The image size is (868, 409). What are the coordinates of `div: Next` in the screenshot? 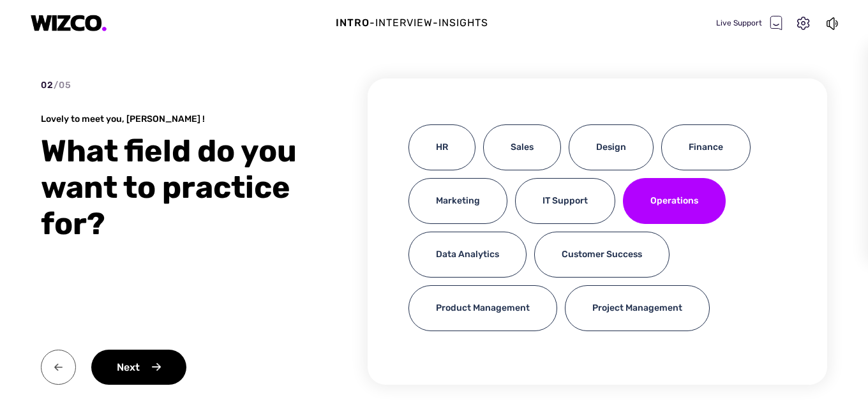 It's located at (139, 366).